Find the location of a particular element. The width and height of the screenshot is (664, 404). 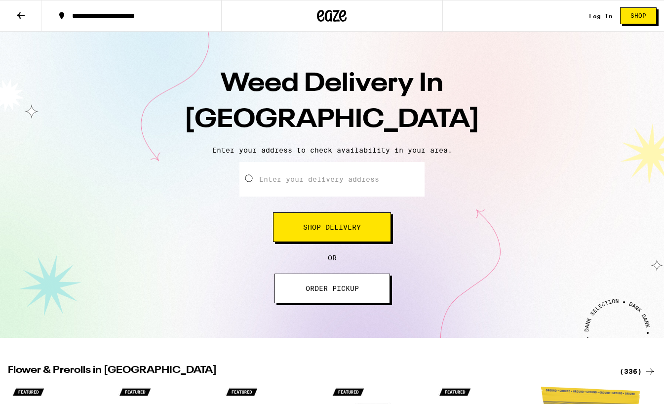

button: Shop is located at coordinates (639, 16).